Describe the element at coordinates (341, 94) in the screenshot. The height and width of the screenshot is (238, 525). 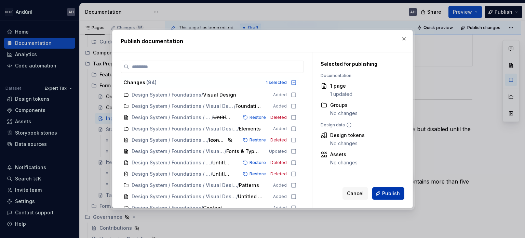
I see `div: 1 updated` at that location.